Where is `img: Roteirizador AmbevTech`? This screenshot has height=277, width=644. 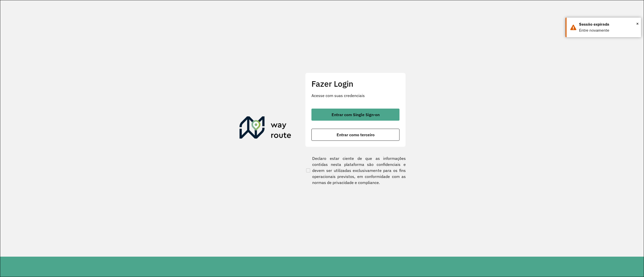
img: Roteirizador AmbevTech is located at coordinates (265, 129).